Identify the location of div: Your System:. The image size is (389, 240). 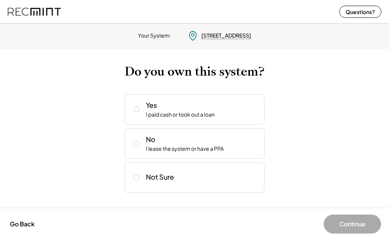
(154, 36).